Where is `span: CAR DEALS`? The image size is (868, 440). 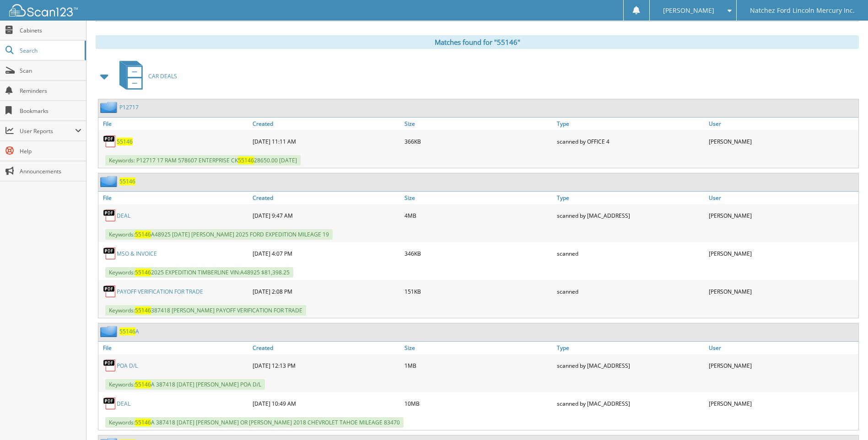 span: CAR DEALS is located at coordinates (163, 76).